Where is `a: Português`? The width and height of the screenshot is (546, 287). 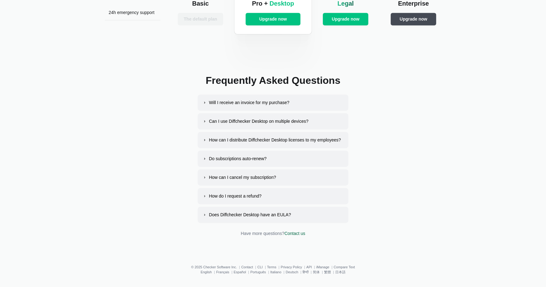
a: Português is located at coordinates (258, 272).